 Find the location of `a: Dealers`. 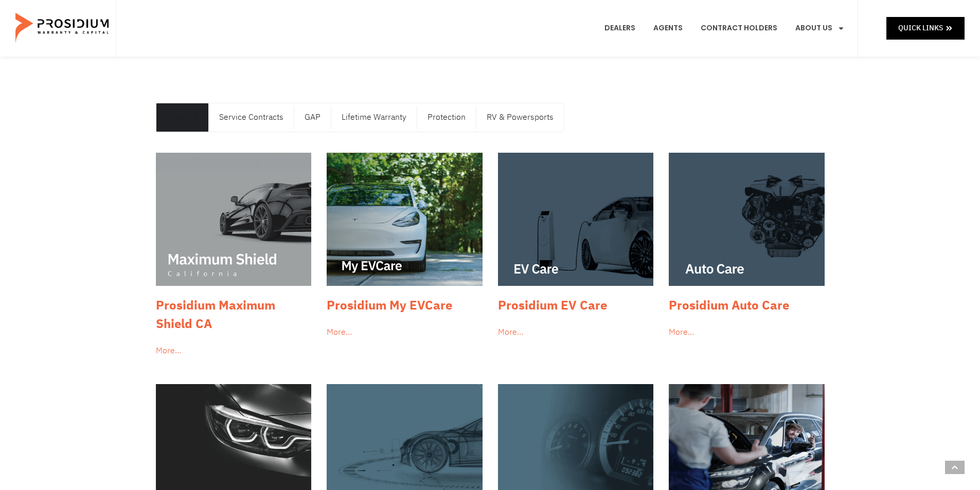

a: Dealers is located at coordinates (620, 28).